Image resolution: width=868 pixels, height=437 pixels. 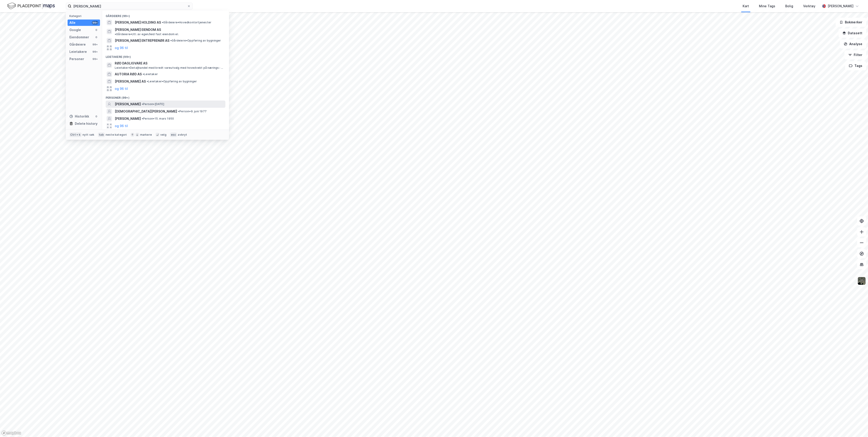 I want to click on div: nytt søk, so click(x=89, y=134).